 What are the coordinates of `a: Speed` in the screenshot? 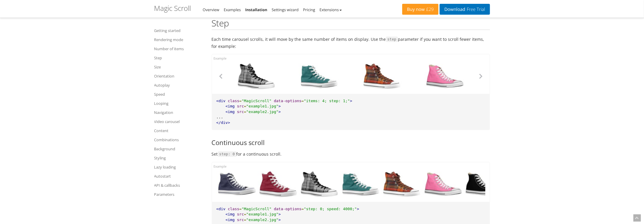 It's located at (179, 94).